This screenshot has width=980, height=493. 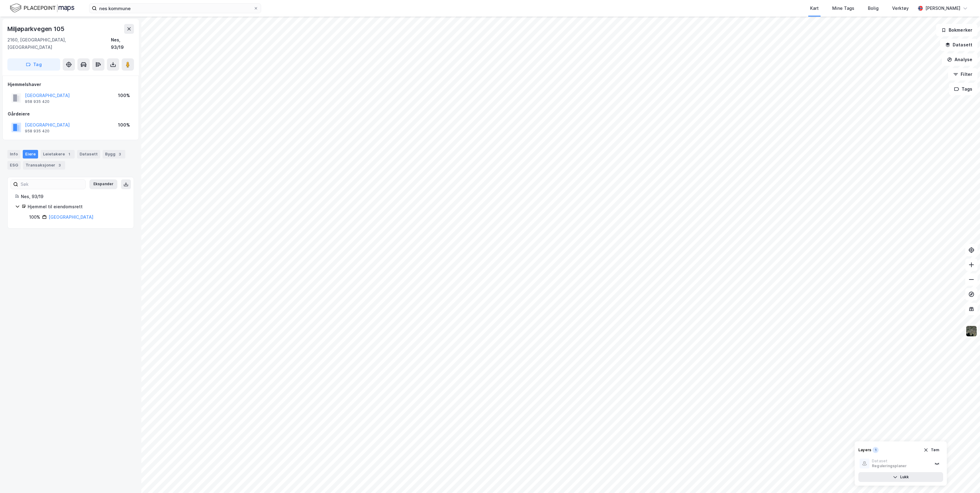 What do you see at coordinates (889, 462) in the screenshot?
I see `div: Dataset` at bounding box center [889, 462].